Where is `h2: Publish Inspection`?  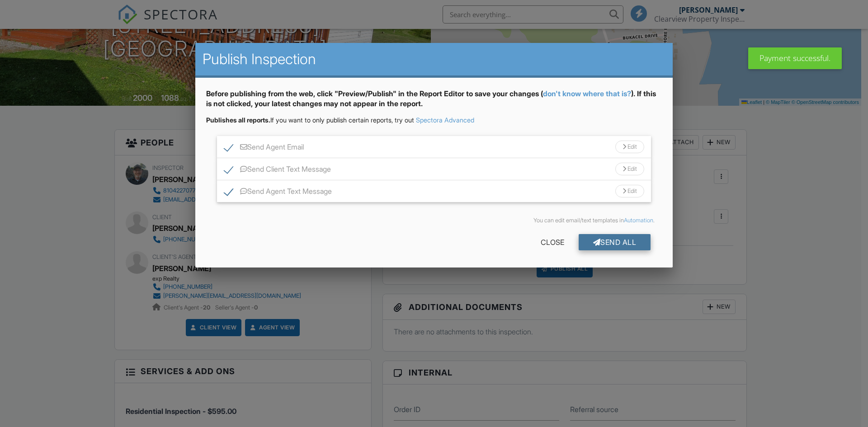
h2: Publish Inspection is located at coordinates (434, 59).